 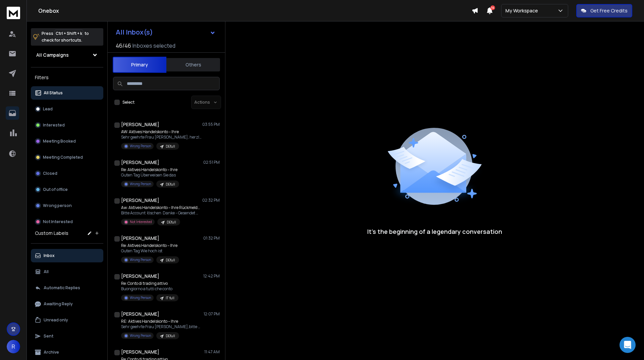 What do you see at coordinates (65, 37) in the screenshot?
I see `p: Press to check for shortcuts.` at bounding box center [65, 37].